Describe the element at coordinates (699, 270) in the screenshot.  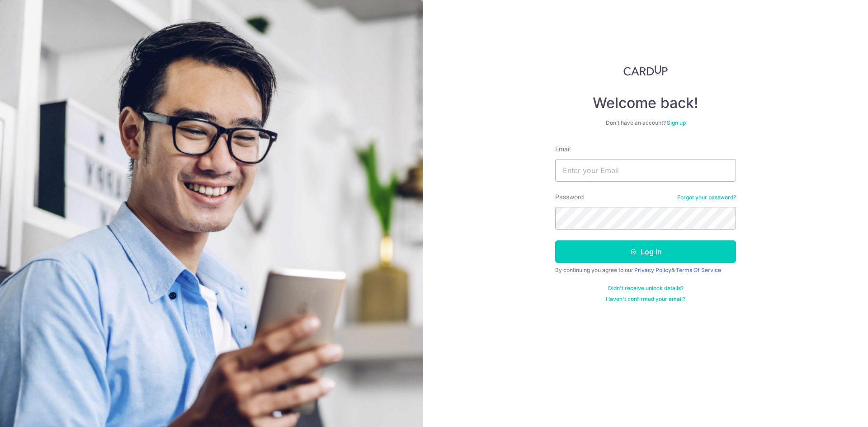
I see `a: Terms Of Service` at that location.